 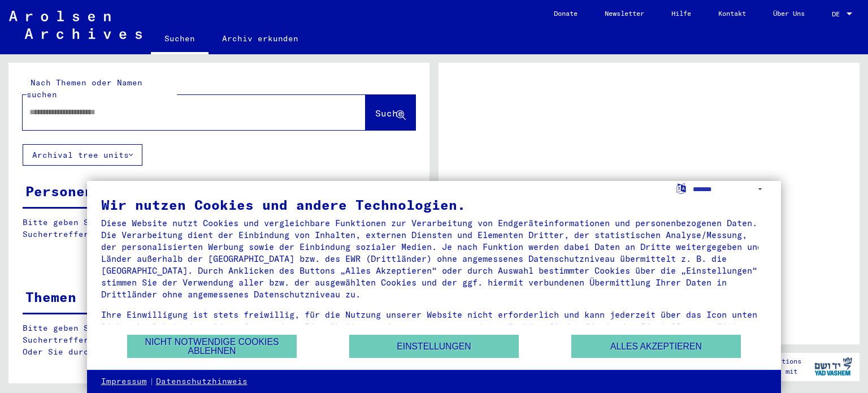 I want to click on button: Archival tree units, so click(x=82, y=155).